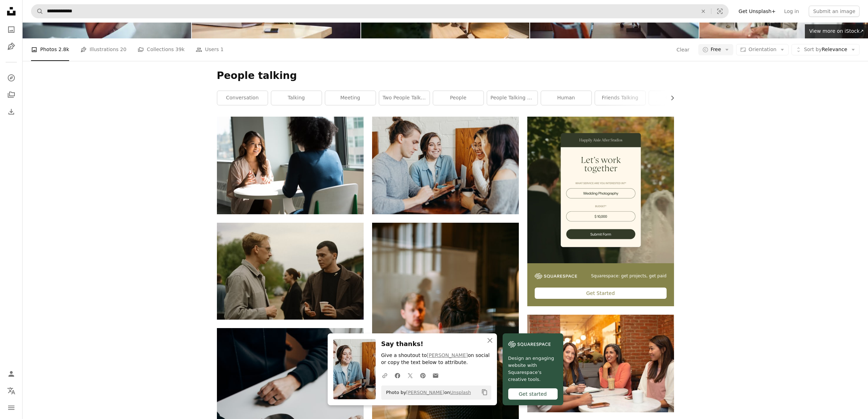  I want to click on a: Share on Pinterest, so click(423, 376).